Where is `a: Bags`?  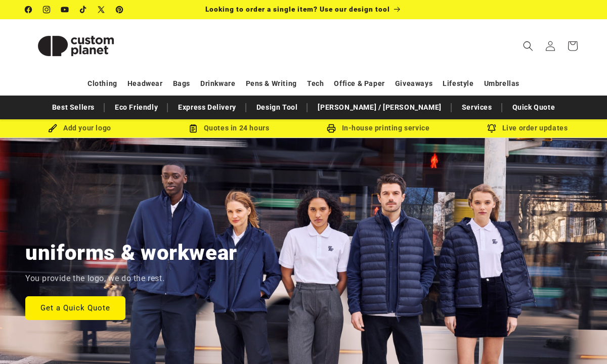
a: Bags is located at coordinates (181, 84).